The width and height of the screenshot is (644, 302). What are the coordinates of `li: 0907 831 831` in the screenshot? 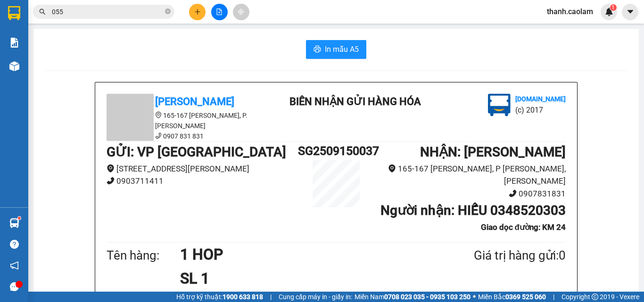 It's located at (192, 136).